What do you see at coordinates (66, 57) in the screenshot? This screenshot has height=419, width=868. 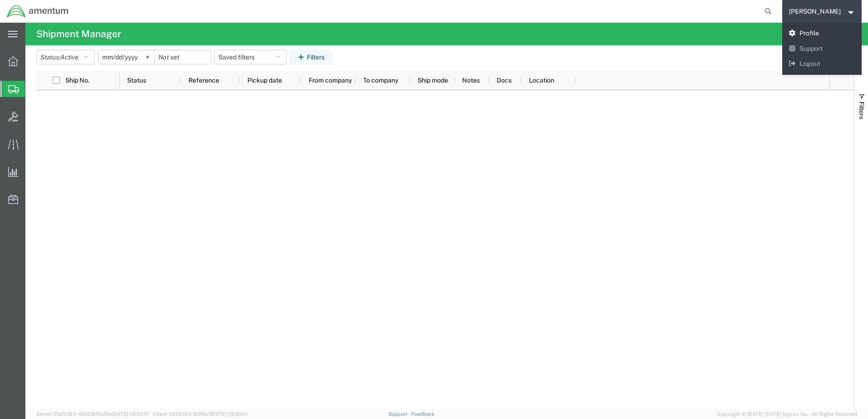 I see `button: Status:Active` at bounding box center [66, 57].